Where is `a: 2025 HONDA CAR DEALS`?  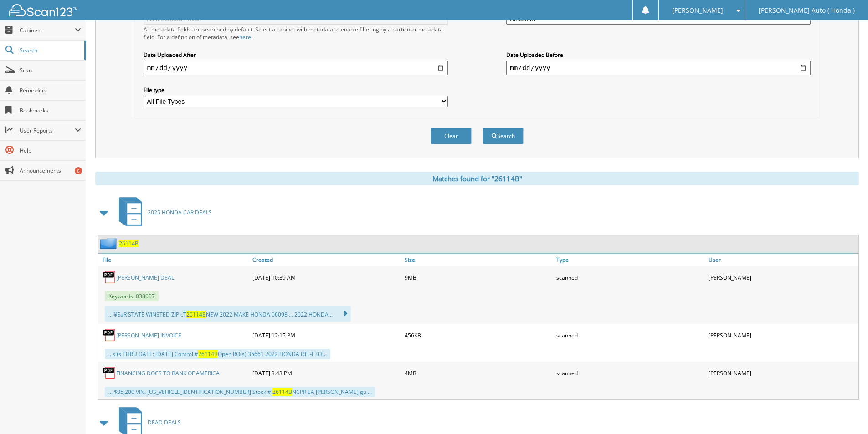 a: 2025 HONDA CAR DEALS is located at coordinates (163, 212).